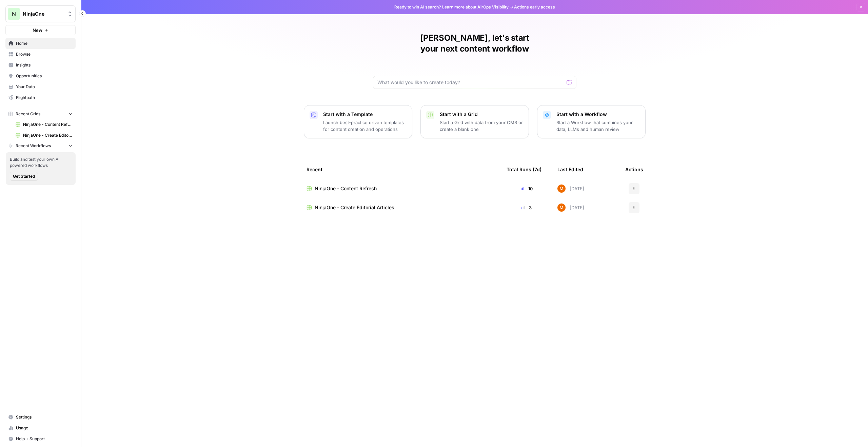 The height and width of the screenshot is (447, 868). Describe the element at coordinates (40, 76) in the screenshot. I see `a: Opportunities` at that location.